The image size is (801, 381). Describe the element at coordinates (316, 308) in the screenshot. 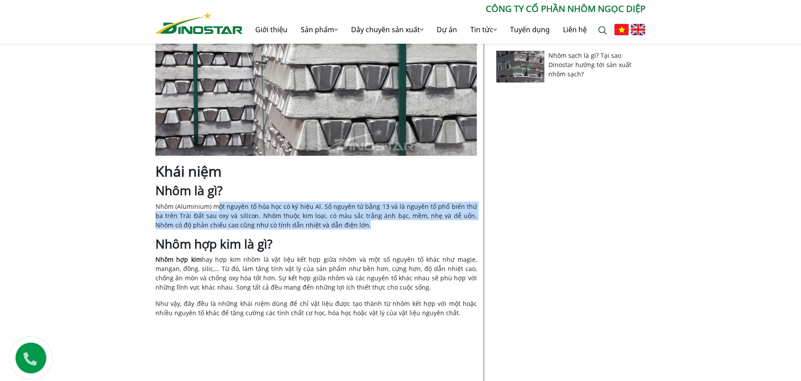

I see `span: Như vậy, đây đều là những khái niệm dùng để chỉ vật liệu được tạo thành từ nhôm kết hợp với một h...` at that location.